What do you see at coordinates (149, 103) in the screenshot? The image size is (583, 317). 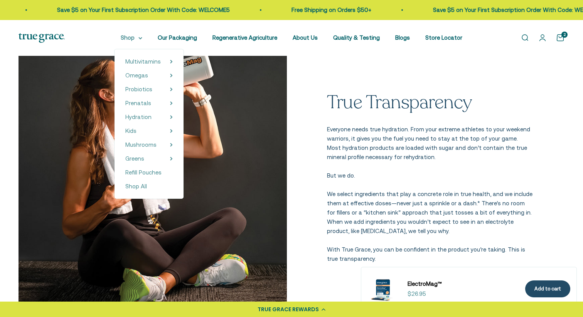 I see `summary: Prenatals` at bounding box center [149, 103].